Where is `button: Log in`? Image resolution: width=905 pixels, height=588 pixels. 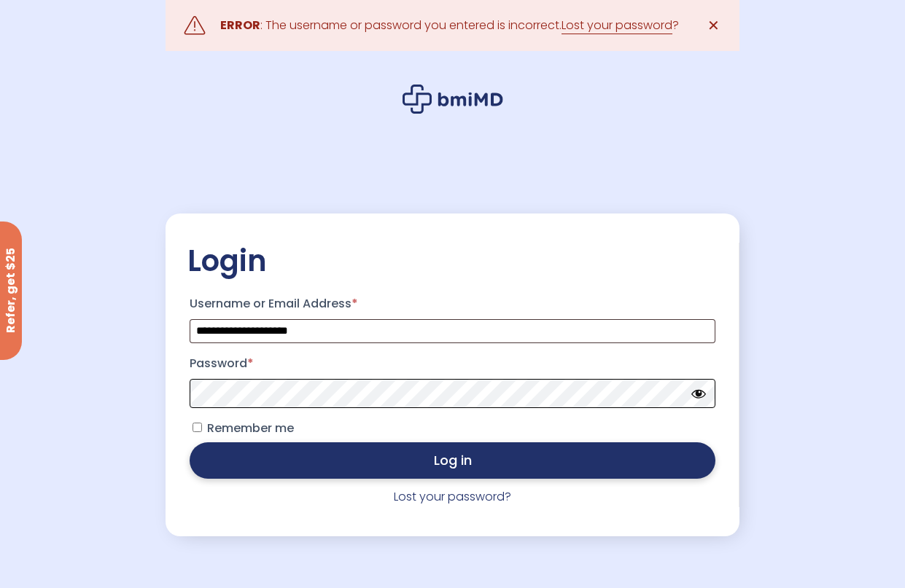
button: Log in is located at coordinates (452, 460).